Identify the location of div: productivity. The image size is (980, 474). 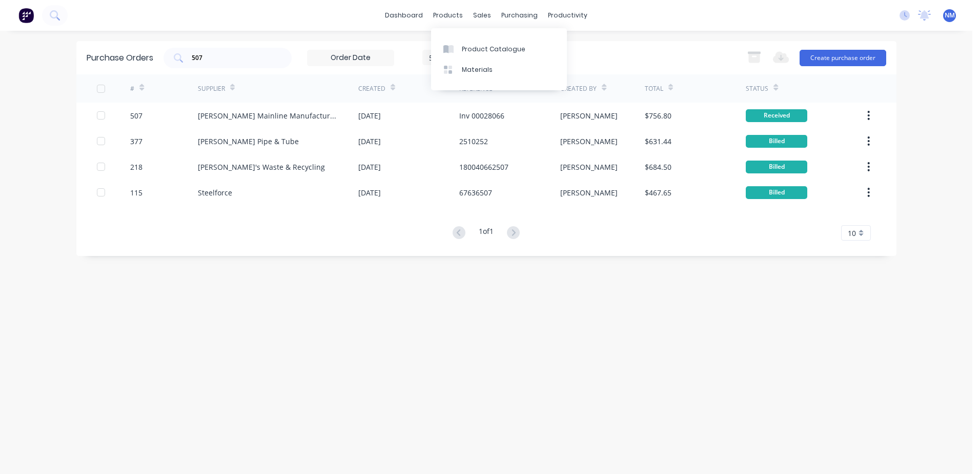
(568, 16).